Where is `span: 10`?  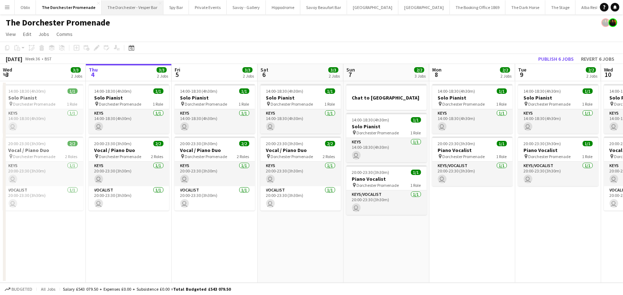
span: 10 is located at coordinates (608, 74).